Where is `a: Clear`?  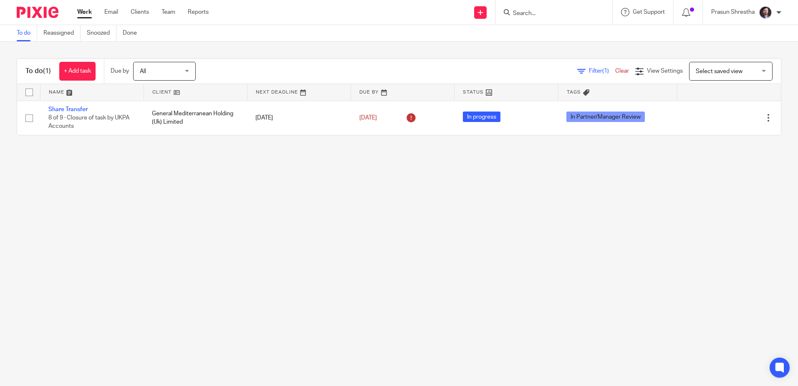 a: Clear is located at coordinates (622, 71).